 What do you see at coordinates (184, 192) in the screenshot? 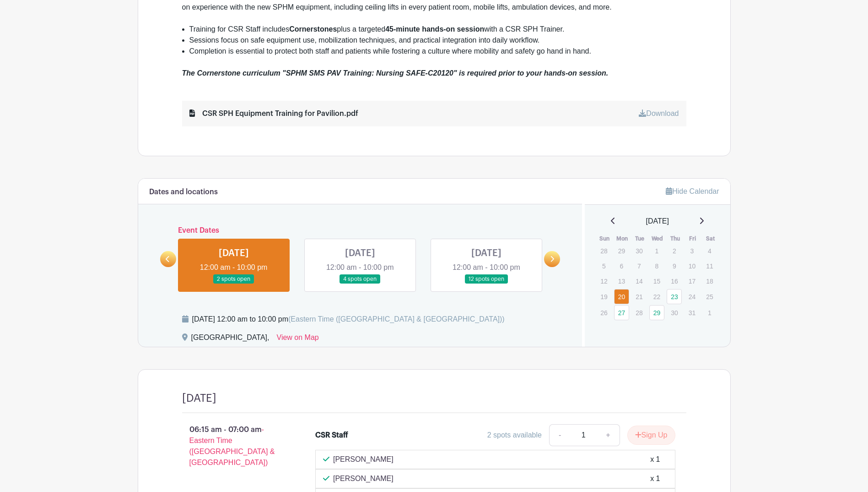
I see `h6: Dates and locations` at bounding box center [184, 192].